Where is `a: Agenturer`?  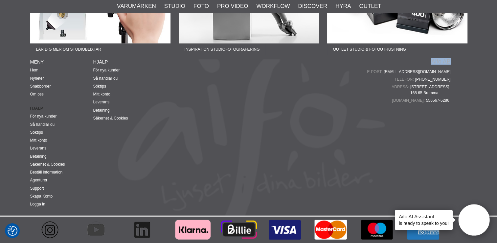 a: Agenturer is located at coordinates (39, 180).